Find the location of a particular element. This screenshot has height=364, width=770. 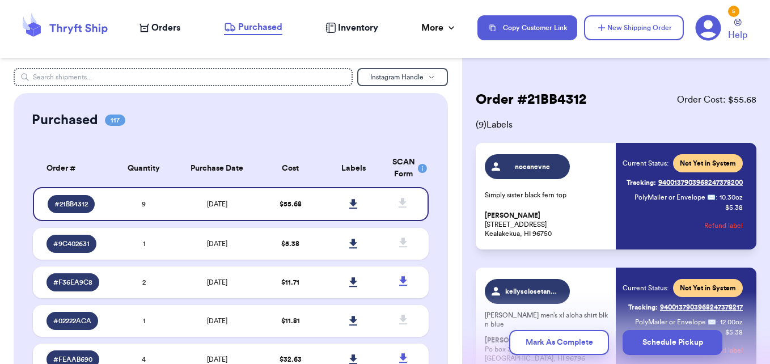

span: $ 5.38 is located at coordinates (290, 244).